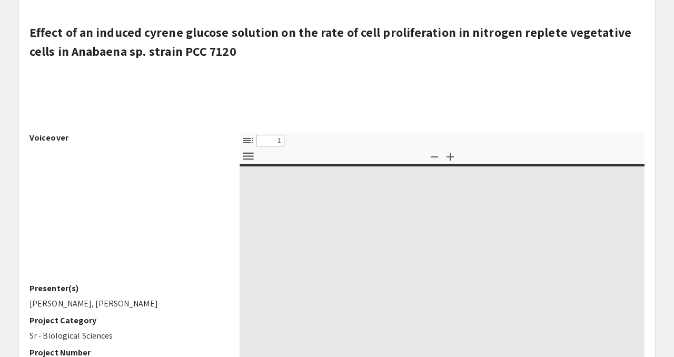  What do you see at coordinates (126, 320) in the screenshot?
I see `h2: Project Category` at bounding box center [126, 320].